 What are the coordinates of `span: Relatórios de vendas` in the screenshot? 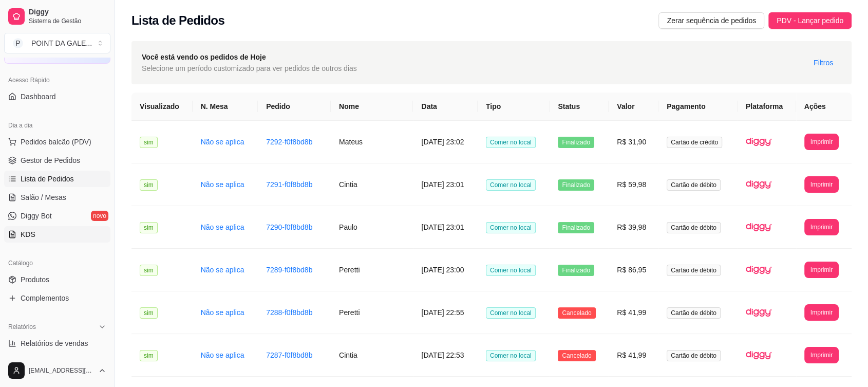 It's located at (55, 344).